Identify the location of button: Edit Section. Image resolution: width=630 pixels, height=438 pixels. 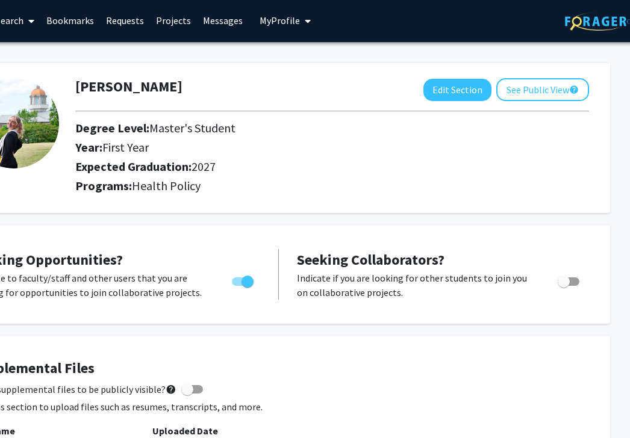
(457, 90).